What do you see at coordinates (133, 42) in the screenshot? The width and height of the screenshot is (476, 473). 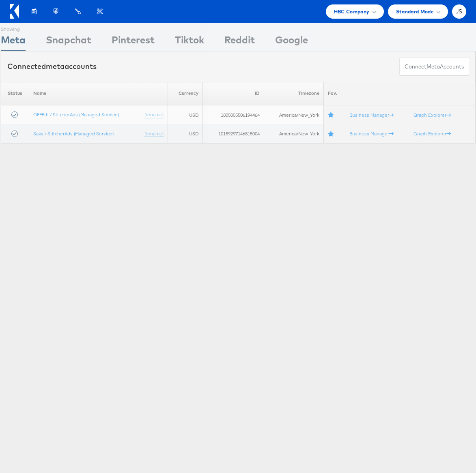 I see `div: Pinterest` at bounding box center [133, 42].